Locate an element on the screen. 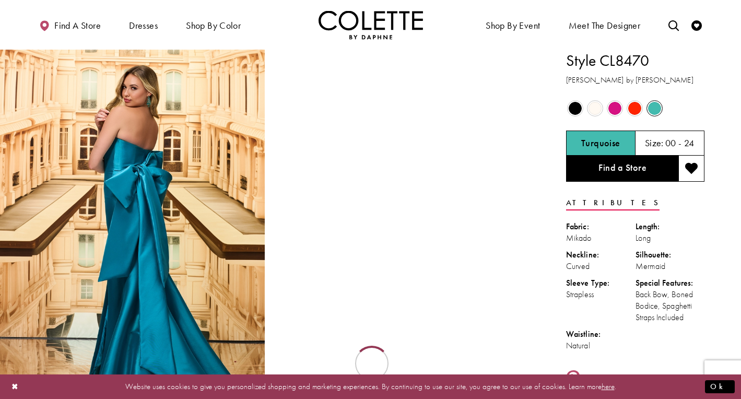 This screenshot has width=741, height=399. a: Meet the designer is located at coordinates (604, 25).